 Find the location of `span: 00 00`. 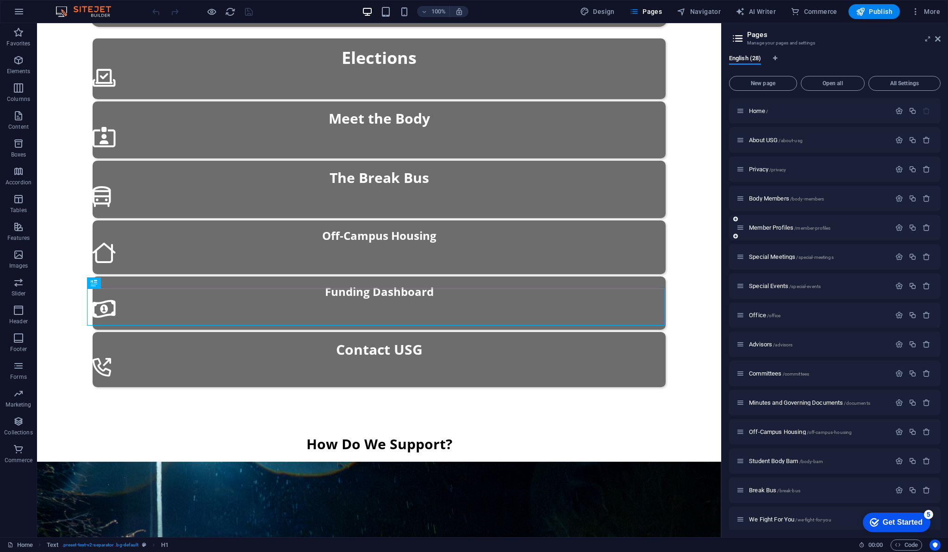

span: 00 00 is located at coordinates (875, 545).